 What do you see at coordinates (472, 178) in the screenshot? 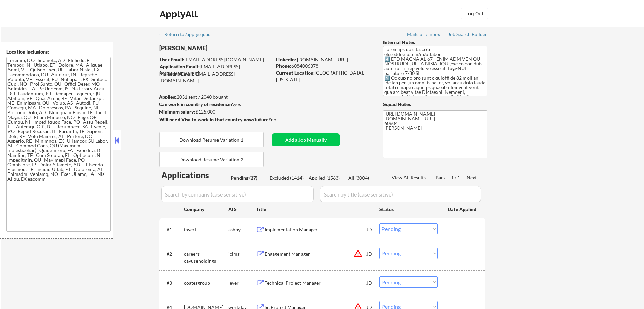
I see `div: Next` at bounding box center [472, 178].